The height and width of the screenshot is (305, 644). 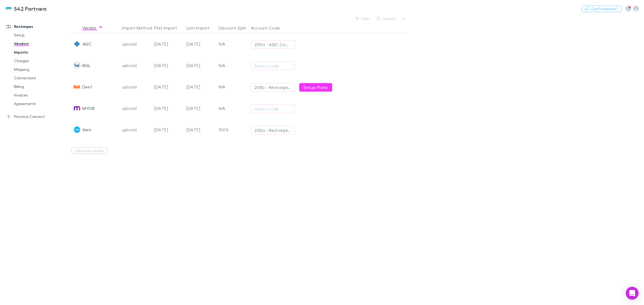 I want to click on button: Discount Split, so click(x=235, y=28).